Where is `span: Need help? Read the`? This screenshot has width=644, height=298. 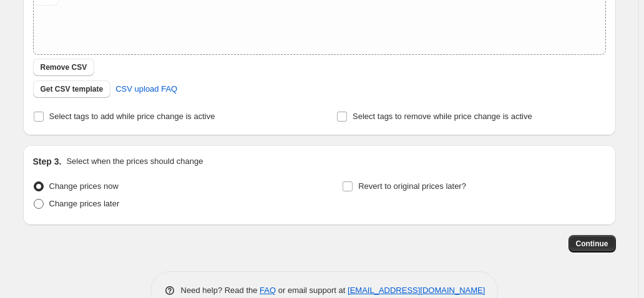
span: Need help? Read the is located at coordinates (221, 290).